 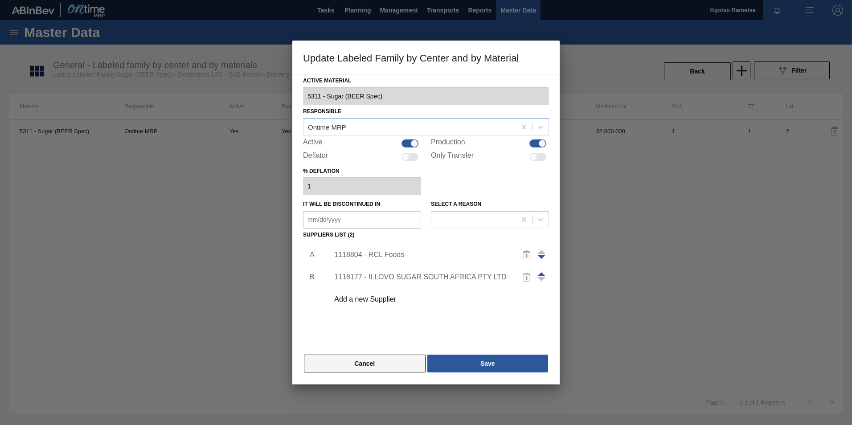 I want to click on label: Only Transfer, so click(x=452, y=157).